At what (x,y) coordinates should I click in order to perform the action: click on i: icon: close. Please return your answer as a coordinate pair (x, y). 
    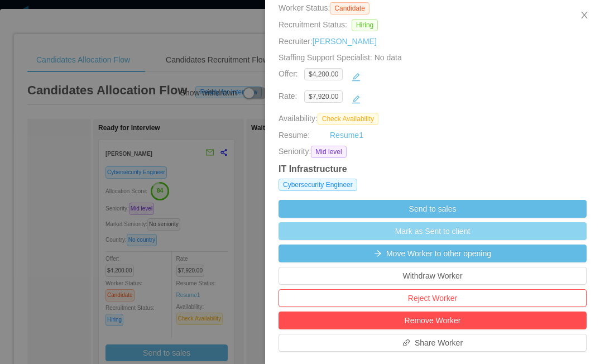
    Looking at the image, I should click on (585, 15).